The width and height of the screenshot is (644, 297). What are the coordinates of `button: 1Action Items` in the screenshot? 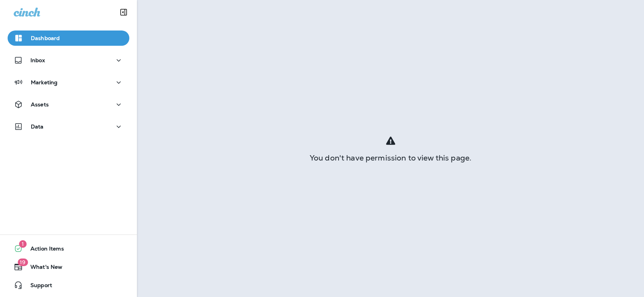 It's located at (68, 248).